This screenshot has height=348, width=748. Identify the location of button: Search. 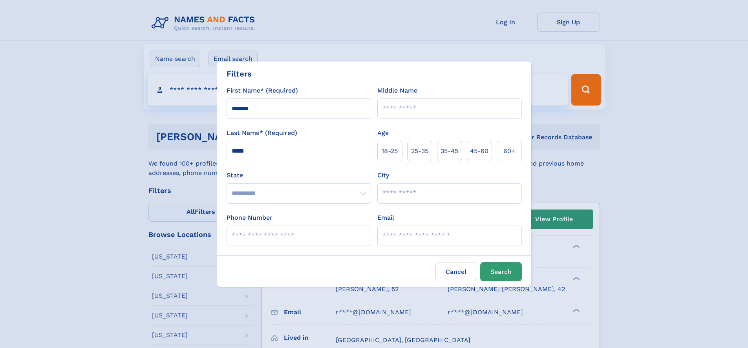
(501, 272).